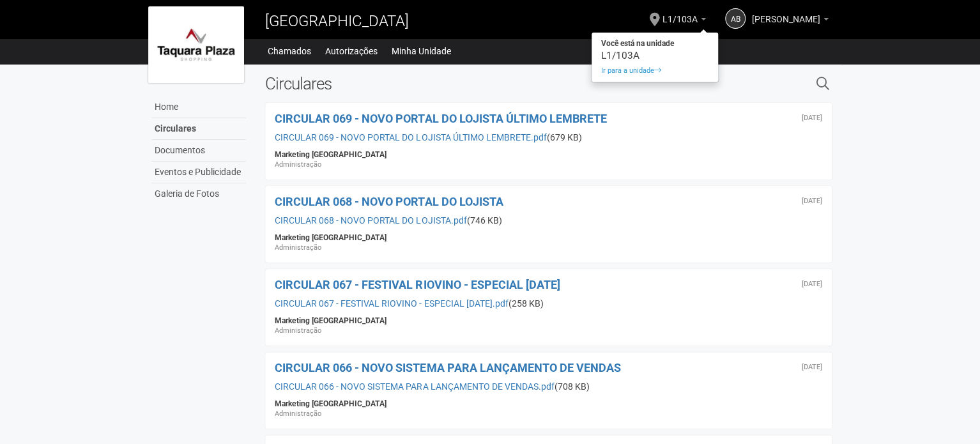  Describe the element at coordinates (447, 367) in the screenshot. I see `a: CIRCULAR 066 - NOVO SISTEMA PARA LANÇAMENTO DE VENDAS` at that location.